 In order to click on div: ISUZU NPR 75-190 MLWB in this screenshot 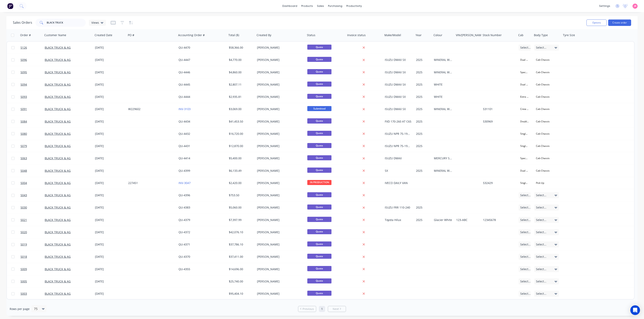, I will do `click(398, 134)`.